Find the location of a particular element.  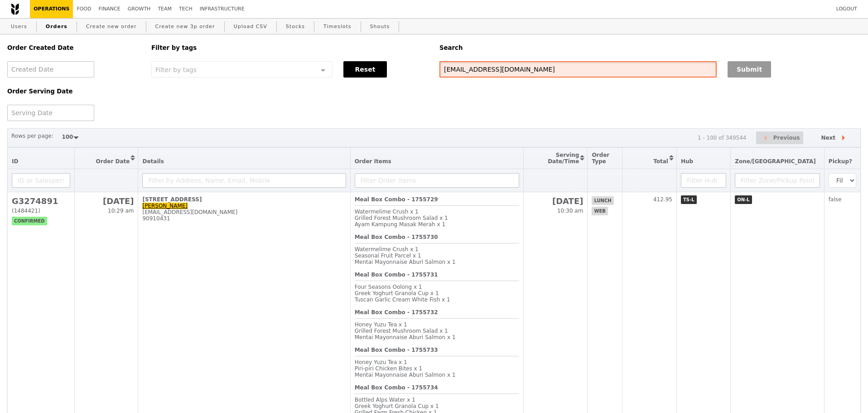

input: Created Date is located at coordinates (51, 70).